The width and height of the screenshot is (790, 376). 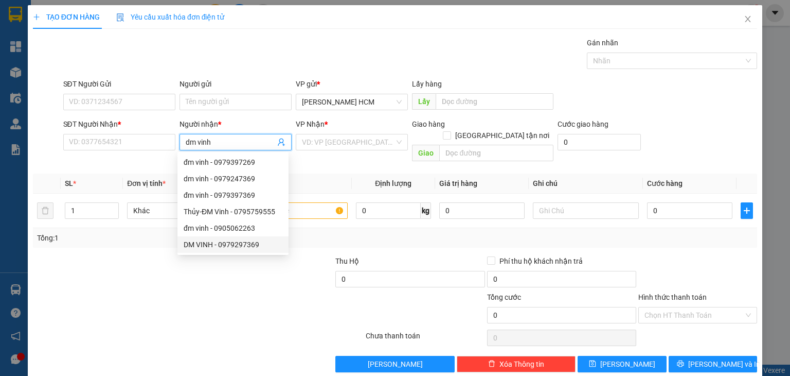 I want to click on span: Gửi:, so click(x=102, y=45).